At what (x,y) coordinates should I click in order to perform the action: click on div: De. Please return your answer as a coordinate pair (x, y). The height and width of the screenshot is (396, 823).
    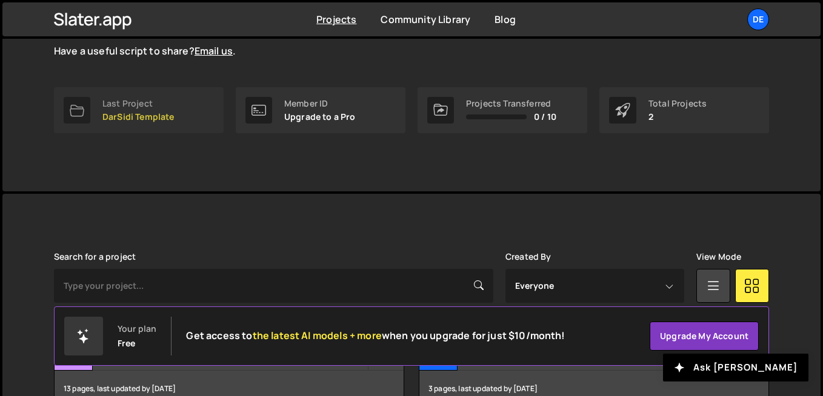
    Looking at the image, I should click on (758, 19).